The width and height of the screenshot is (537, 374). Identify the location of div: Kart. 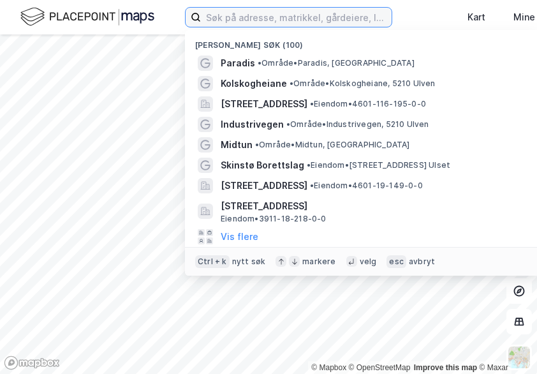
(476, 17).